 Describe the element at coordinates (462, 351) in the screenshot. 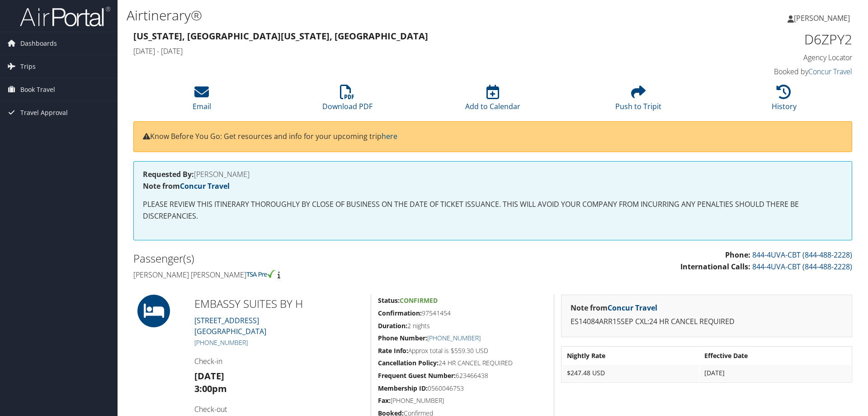

I see `h5: Approx total is $559.30 USD` at that location.